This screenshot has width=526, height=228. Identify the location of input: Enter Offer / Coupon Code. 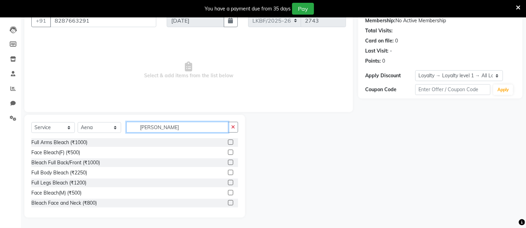
(453, 89).